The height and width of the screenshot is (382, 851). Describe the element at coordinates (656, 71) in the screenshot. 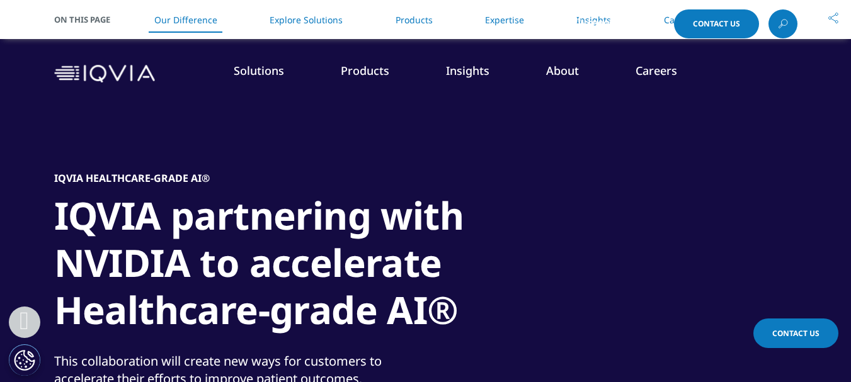

I see `a: Careers` at that location.